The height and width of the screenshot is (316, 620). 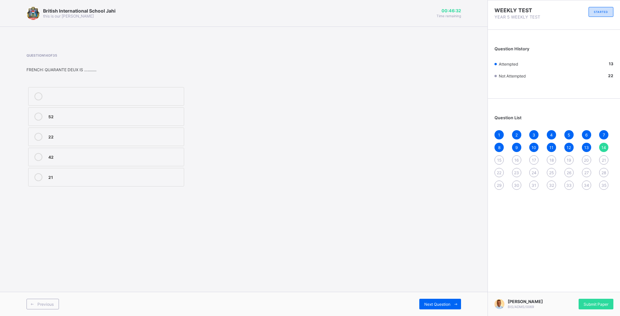 I want to click on span: Submit Paper, so click(x=596, y=304).